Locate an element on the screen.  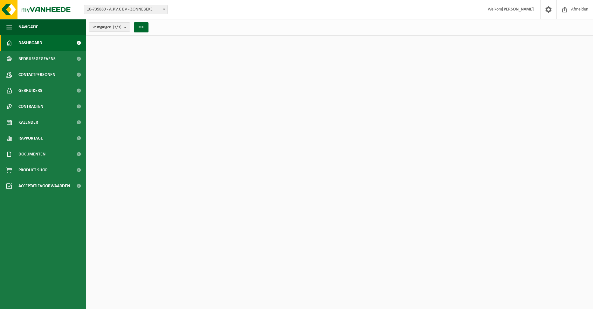
button: Vestigingen(3/3) is located at coordinates (109, 27).